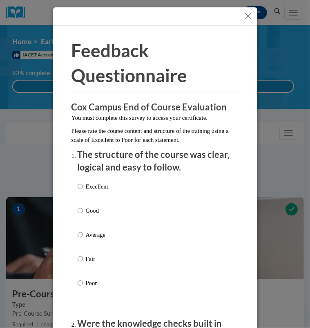 The height and width of the screenshot is (328, 310). Describe the element at coordinates (97, 235) in the screenshot. I see `p: Average` at that location.